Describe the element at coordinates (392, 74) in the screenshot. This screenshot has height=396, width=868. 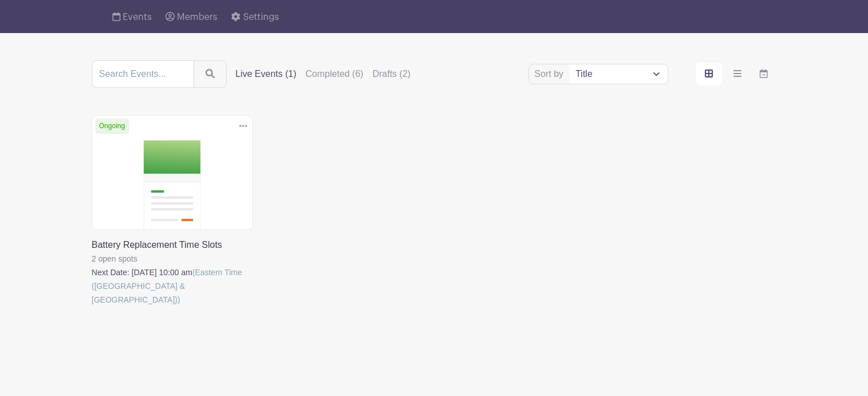
I see `label: Drafts (2)` at that location.